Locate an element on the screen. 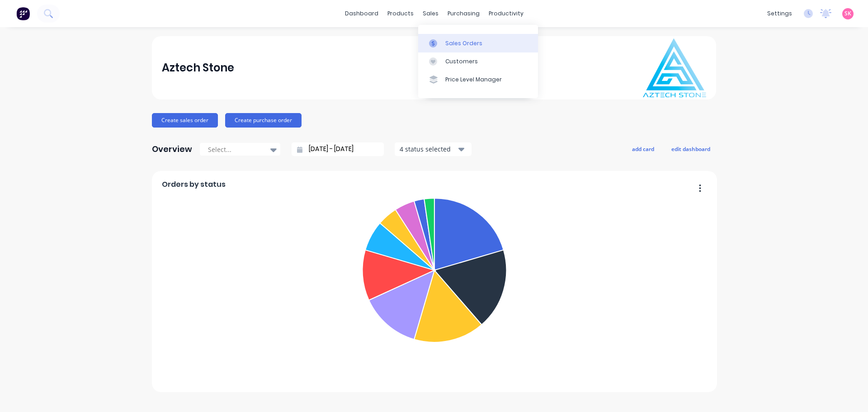  div: purchasing is located at coordinates (463, 13).